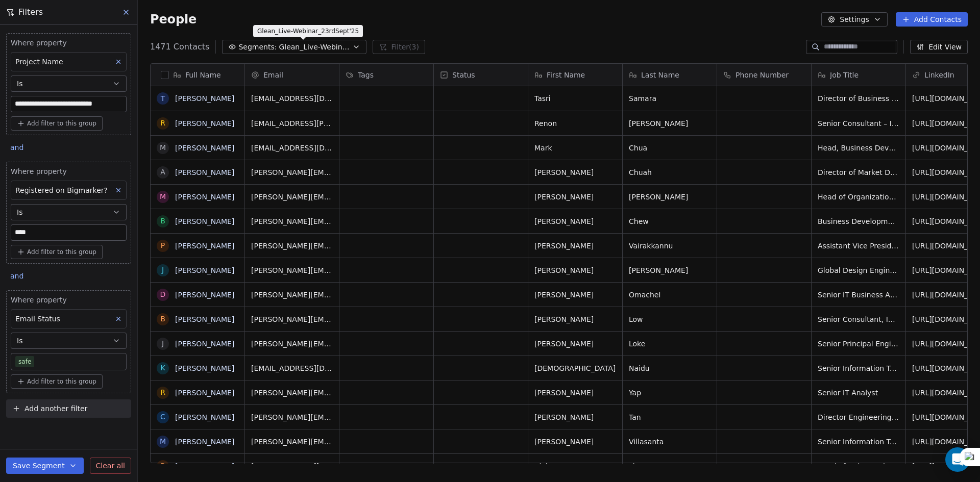 The image size is (980, 482). I want to click on span: Senior Information Technology Security Consultant, so click(858, 442).